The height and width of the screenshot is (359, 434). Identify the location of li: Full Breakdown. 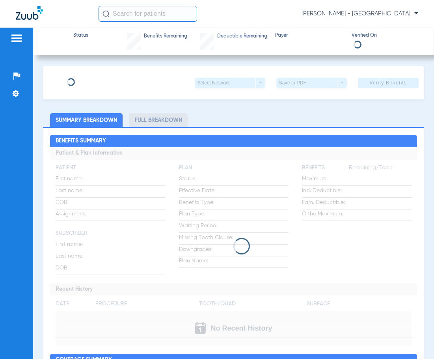
(159, 120).